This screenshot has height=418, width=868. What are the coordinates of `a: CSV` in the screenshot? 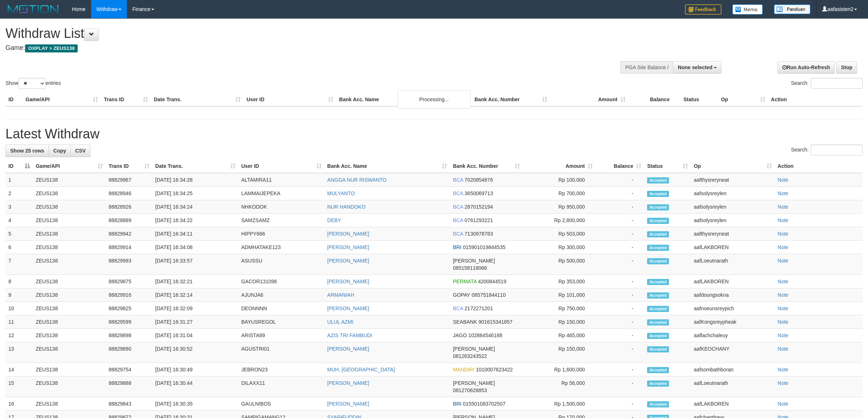 It's located at (80, 151).